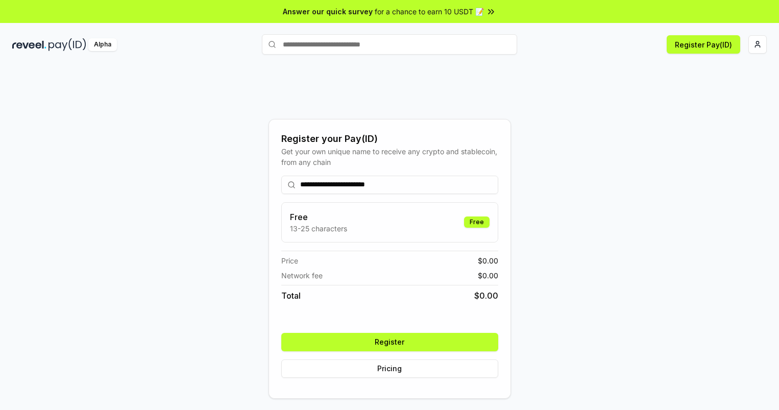 This screenshot has width=779, height=410. I want to click on div: Free, so click(477, 222).